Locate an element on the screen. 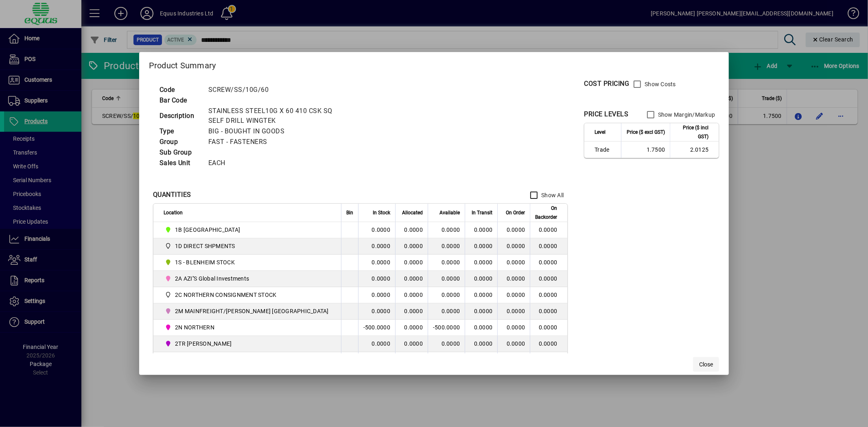 This screenshot has height=427, width=868. h2: Product Summary is located at coordinates (434, 64).